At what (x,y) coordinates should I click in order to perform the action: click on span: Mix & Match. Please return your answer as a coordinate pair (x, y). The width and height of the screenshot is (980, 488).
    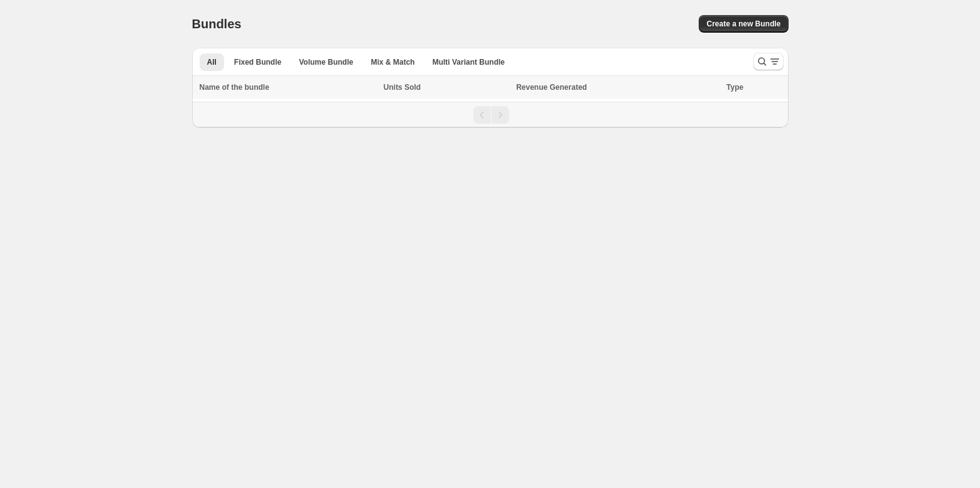
    Looking at the image, I should click on (393, 62).